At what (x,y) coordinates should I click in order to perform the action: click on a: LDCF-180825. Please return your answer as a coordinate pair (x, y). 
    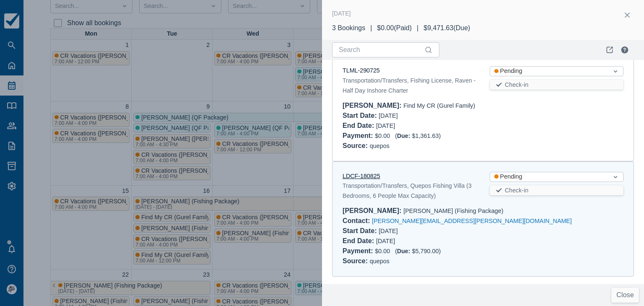
    Looking at the image, I should click on (362, 176).